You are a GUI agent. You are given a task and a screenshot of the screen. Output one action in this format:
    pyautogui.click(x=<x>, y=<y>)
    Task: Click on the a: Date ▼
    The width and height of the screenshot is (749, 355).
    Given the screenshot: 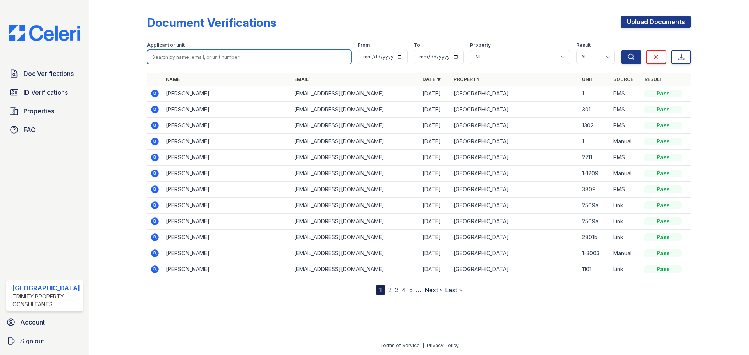 What is the action you would take?
    pyautogui.click(x=432, y=79)
    